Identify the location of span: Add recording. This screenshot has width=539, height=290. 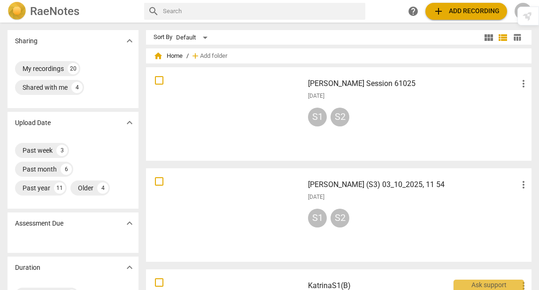
(467, 11).